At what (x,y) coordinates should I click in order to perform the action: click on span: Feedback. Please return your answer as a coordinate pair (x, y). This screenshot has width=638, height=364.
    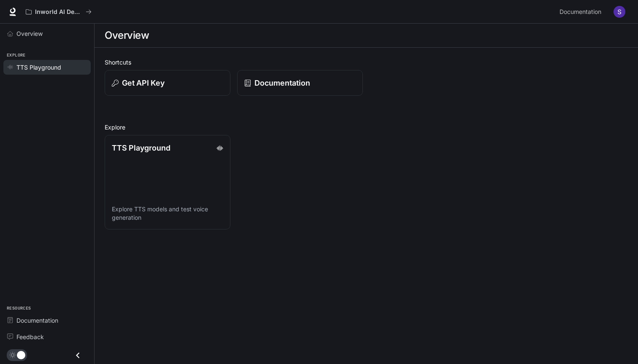
    Looking at the image, I should click on (30, 337).